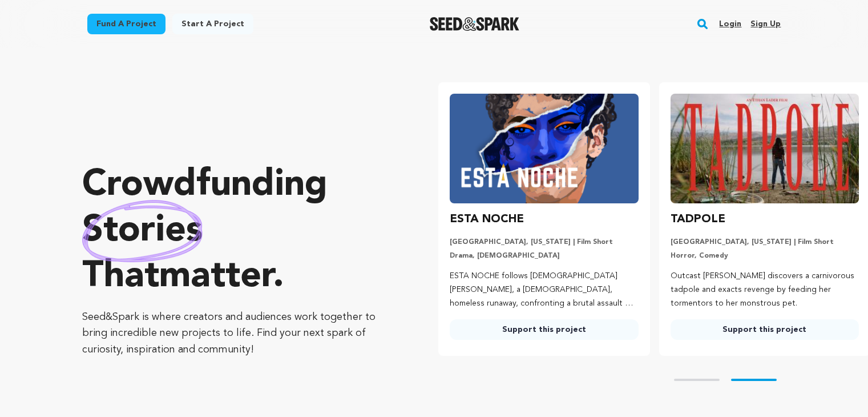 Image resolution: width=868 pixels, height=417 pixels. I want to click on img: ESTA NOCHE image, so click(544, 148).